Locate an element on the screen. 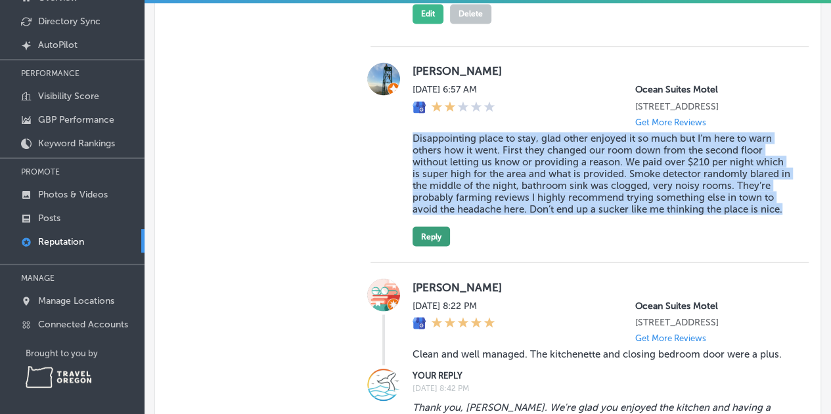 The height and width of the screenshot is (414, 831). p: Visibility Score is located at coordinates (68, 96).